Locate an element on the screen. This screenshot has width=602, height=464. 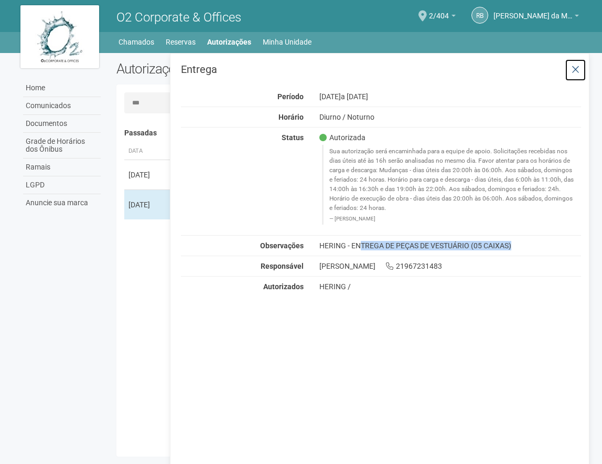
h3: Entrega is located at coordinates (381, 69).